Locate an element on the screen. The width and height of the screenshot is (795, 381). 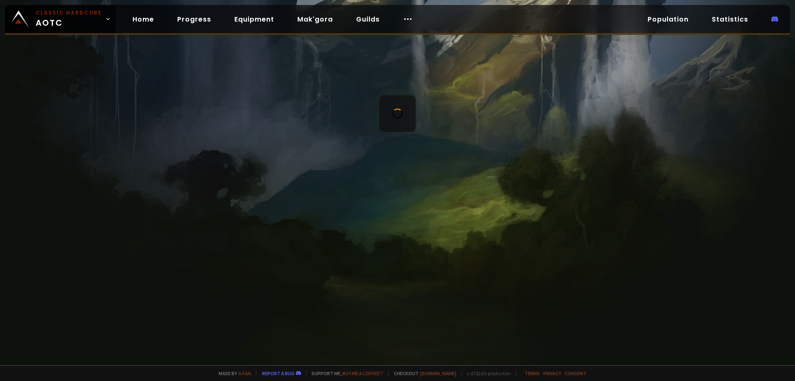
span: v. d752d5 - production is located at coordinates (486, 373).